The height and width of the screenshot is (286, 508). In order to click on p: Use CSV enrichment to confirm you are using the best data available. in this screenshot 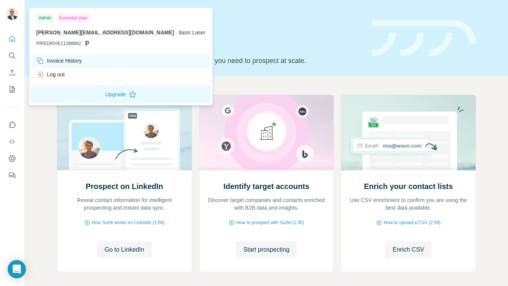, I will do `click(408, 204)`.